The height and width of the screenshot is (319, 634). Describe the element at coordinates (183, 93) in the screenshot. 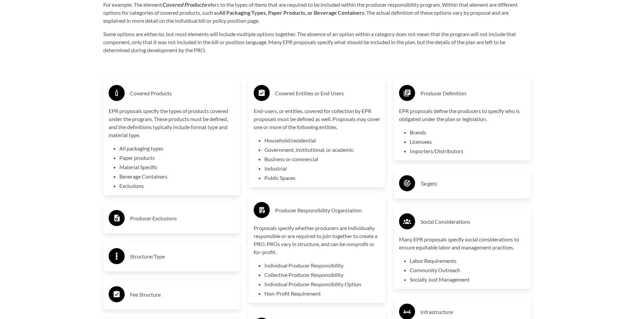

I see `h3: Covered Products` at that location.